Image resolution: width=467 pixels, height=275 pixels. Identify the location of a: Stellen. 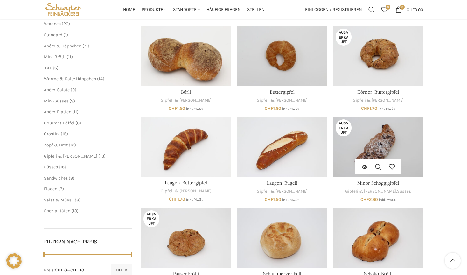
(256, 10).